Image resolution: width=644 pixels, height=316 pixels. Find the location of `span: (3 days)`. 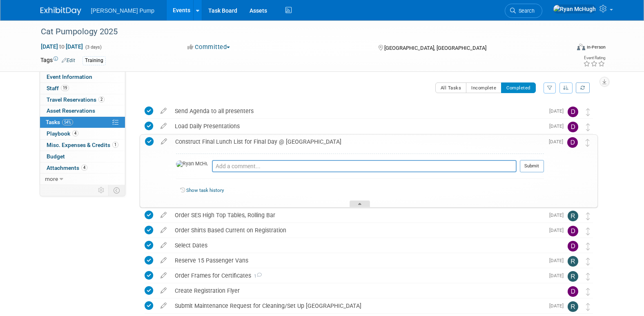

span: (3 days) is located at coordinates (93, 47).